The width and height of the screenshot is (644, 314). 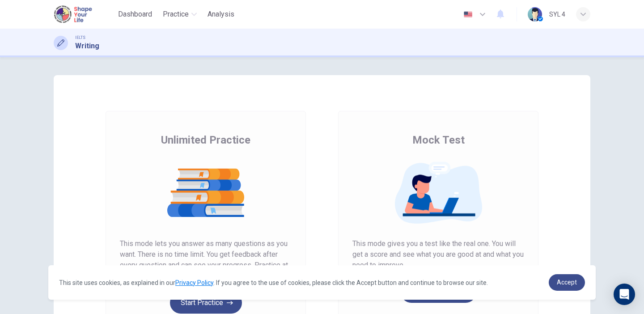 I want to click on a: Privacy Policy, so click(x=194, y=282).